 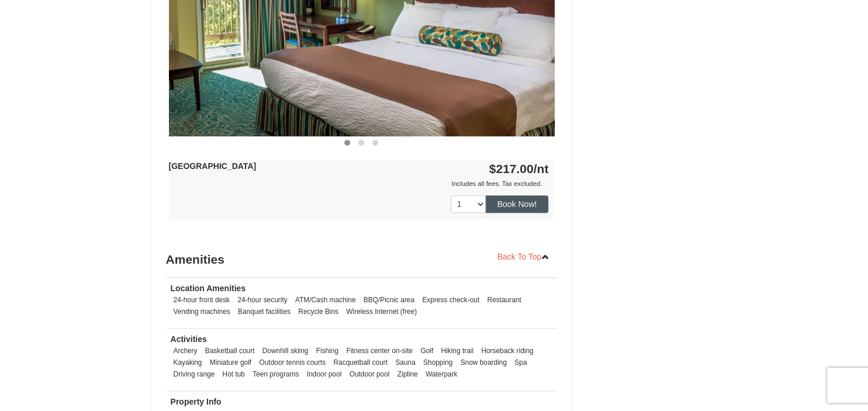 I want to click on h3: Amenities, so click(x=362, y=259).